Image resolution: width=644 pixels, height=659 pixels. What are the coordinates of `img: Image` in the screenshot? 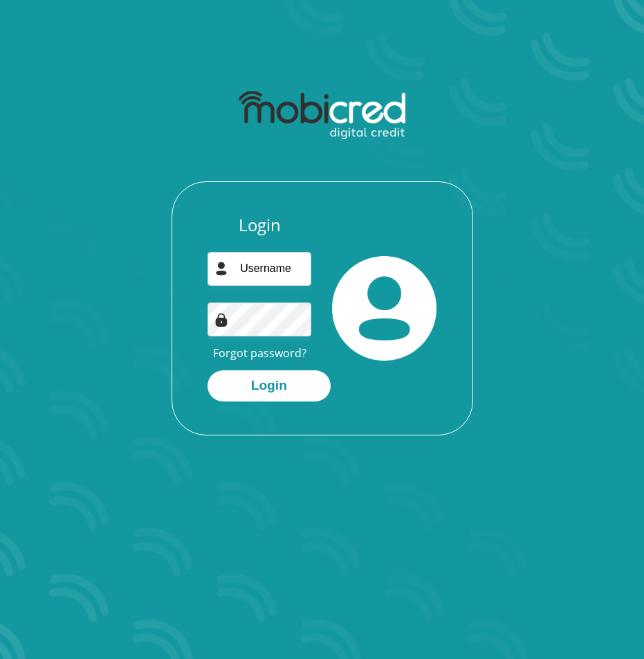 It's located at (222, 319).